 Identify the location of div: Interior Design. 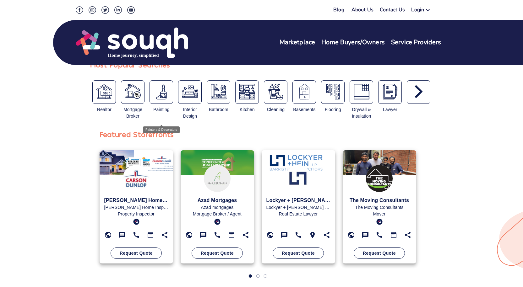
(190, 113).